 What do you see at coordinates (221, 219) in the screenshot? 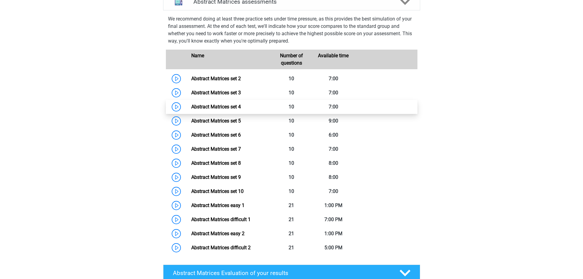
I see `a: Abstract Matrices difficult 1` at bounding box center [221, 219].